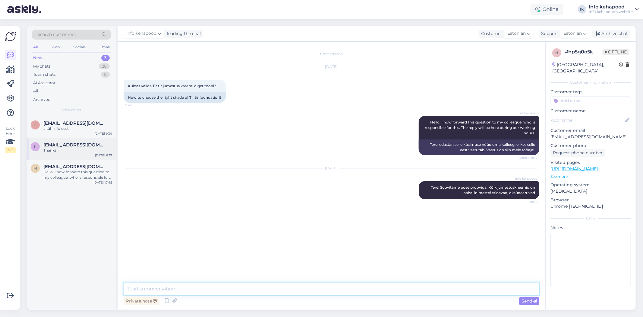 This screenshot has width=643, height=317. Describe the element at coordinates (547, 9) in the screenshot. I see `div: Online` at that location.